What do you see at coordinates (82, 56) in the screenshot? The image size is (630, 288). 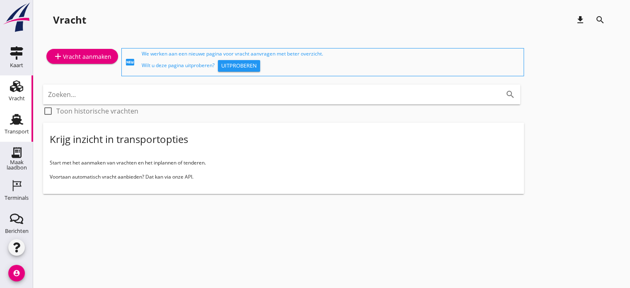 I see `a: Vracht aanmaken` at bounding box center [82, 56].